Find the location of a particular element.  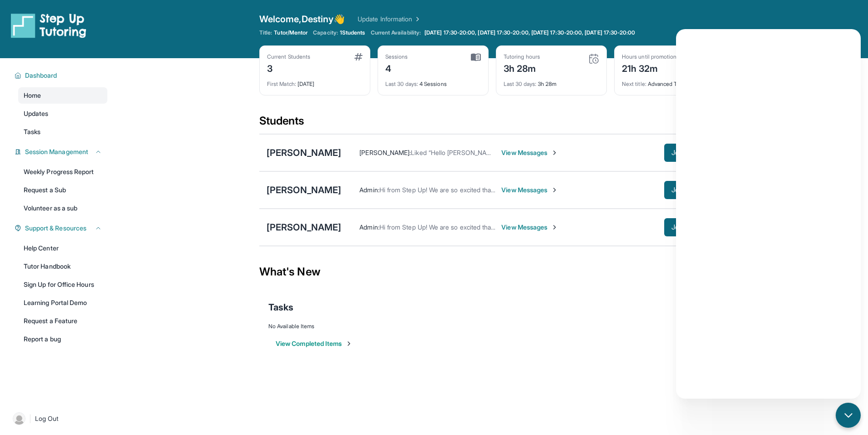

img: logo is located at coordinates (49, 26).